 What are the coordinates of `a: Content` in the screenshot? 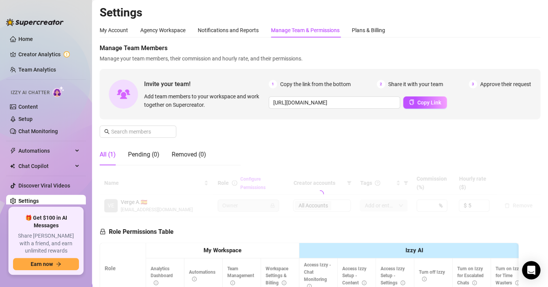 It's located at (28, 107).